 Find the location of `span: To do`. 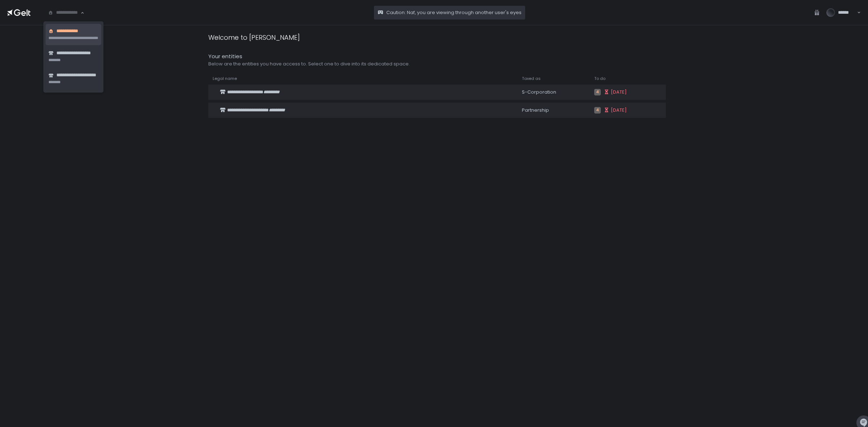

span: To do is located at coordinates (599, 79).